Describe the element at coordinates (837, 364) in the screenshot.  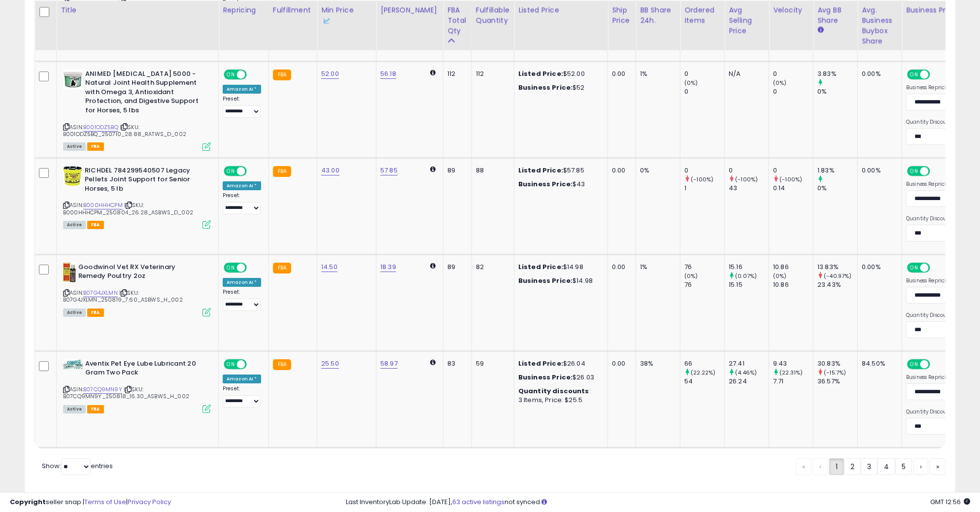
I see `div: 30.83%` at that location.